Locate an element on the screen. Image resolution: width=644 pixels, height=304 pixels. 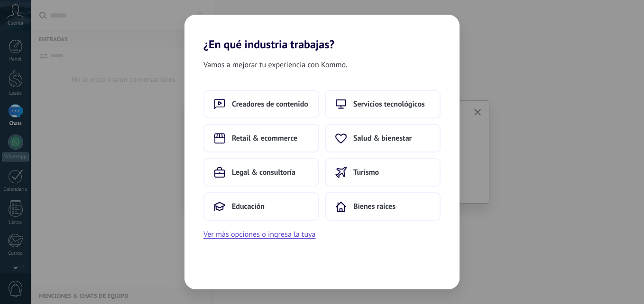
span: Educación is located at coordinates (248, 207).